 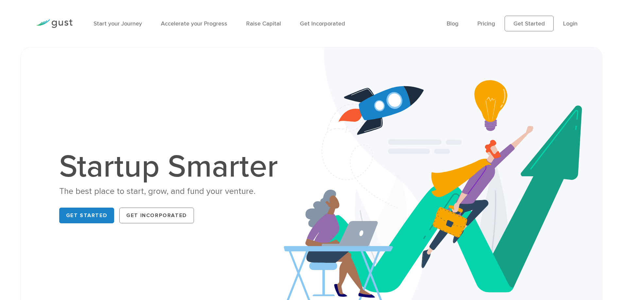 I want to click on a: Start your Journey, so click(x=118, y=24).